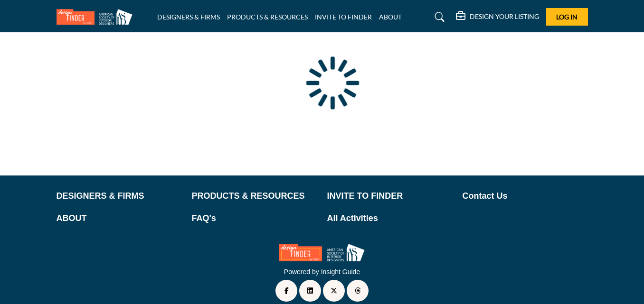 This screenshot has width=644, height=304. I want to click on p: INVITE TO FINDER, so click(390, 196).